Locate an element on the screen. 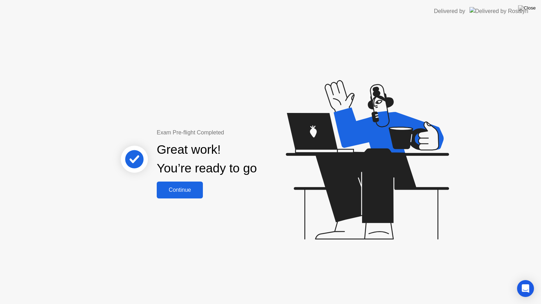  img: Close is located at coordinates (527, 8).